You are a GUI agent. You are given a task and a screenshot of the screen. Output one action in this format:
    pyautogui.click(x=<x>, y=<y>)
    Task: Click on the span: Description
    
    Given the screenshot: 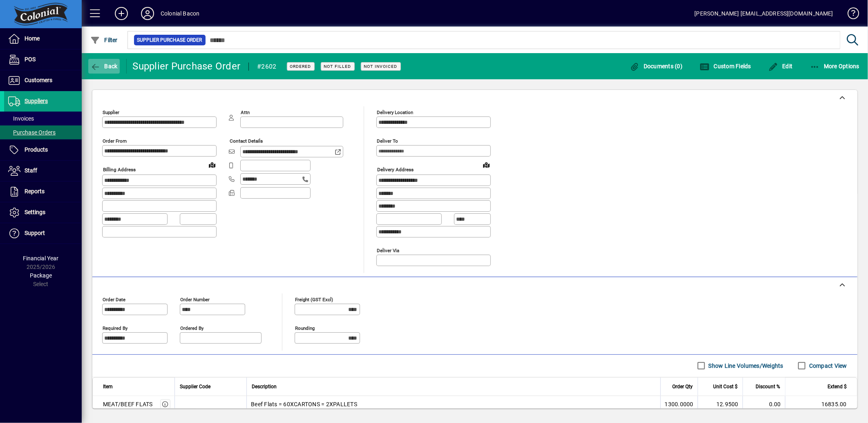 What is the action you would take?
    pyautogui.click(x=264, y=387)
    